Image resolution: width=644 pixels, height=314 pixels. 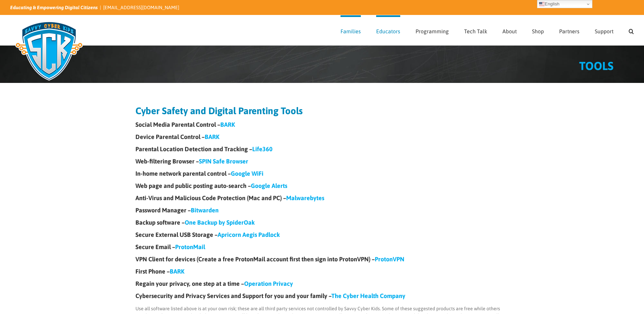 What do you see at coordinates (596, 66) in the screenshot?
I see `span: TOOLS` at bounding box center [596, 66].